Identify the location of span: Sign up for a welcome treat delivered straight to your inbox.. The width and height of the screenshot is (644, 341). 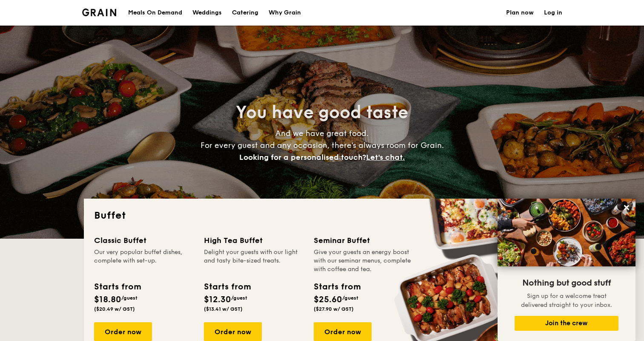
(566, 300).